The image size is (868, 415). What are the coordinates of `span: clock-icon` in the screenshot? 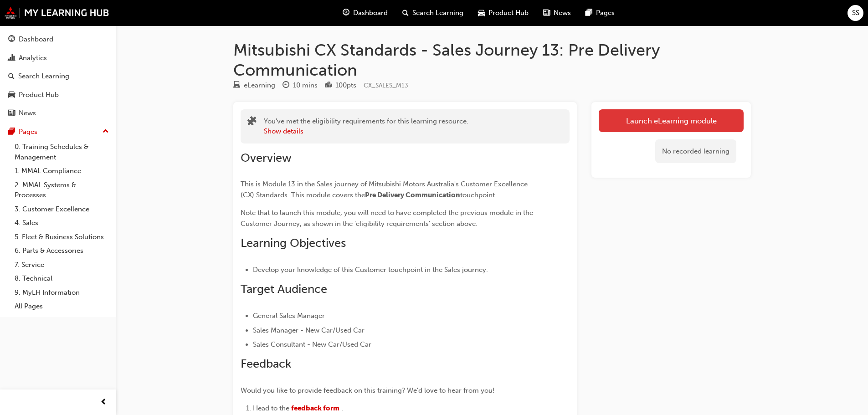 It's located at (286, 86).